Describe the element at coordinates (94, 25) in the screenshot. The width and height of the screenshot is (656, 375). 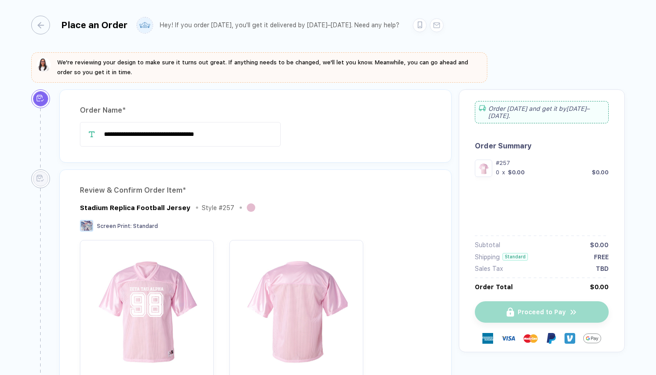
I see `div: Place an Order` at that location.